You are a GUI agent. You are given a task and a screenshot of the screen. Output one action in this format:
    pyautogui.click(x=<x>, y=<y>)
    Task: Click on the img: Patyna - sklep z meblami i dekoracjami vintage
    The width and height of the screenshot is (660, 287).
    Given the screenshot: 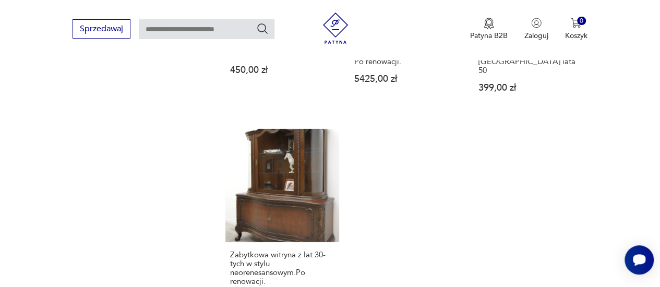 What is the action you would take?
    pyautogui.click(x=335, y=28)
    